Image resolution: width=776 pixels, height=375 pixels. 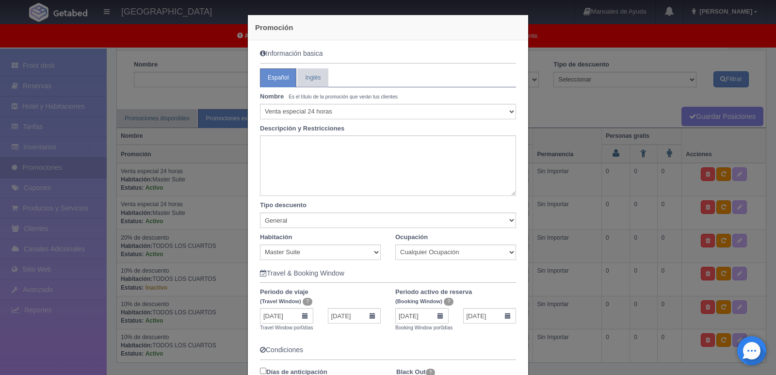 What do you see at coordinates (276, 237) in the screenshot?
I see `label: Habitación` at bounding box center [276, 237].